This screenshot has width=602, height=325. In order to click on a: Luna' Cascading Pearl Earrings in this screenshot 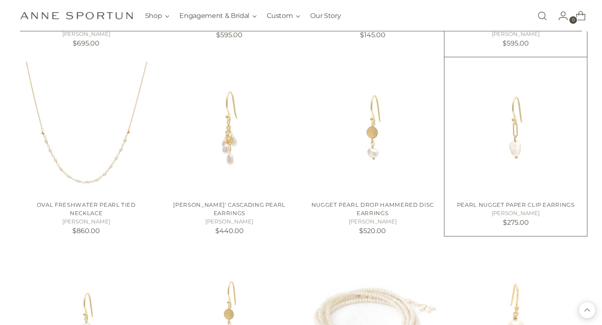, I will do `click(229, 128)`.